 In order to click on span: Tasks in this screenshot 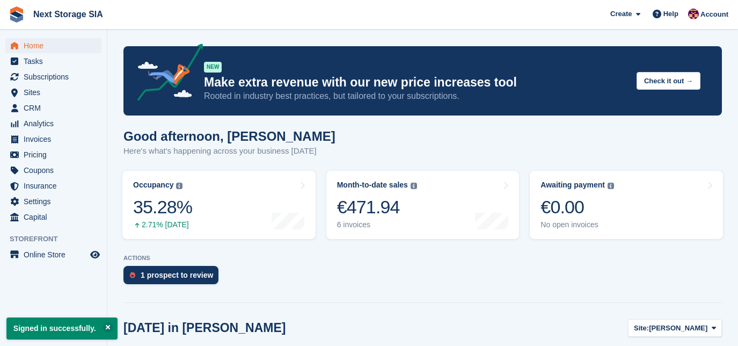, I will do `click(56, 61)`.